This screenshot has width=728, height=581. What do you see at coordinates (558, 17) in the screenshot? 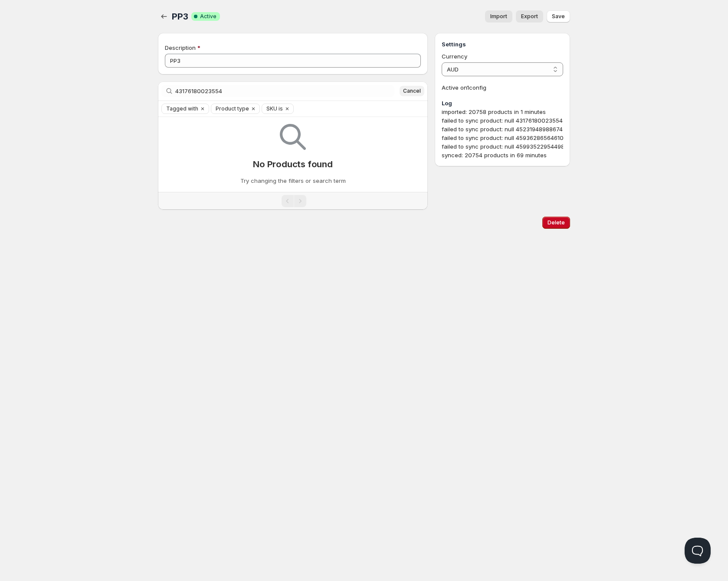
I see `span: Save` at bounding box center [558, 17].